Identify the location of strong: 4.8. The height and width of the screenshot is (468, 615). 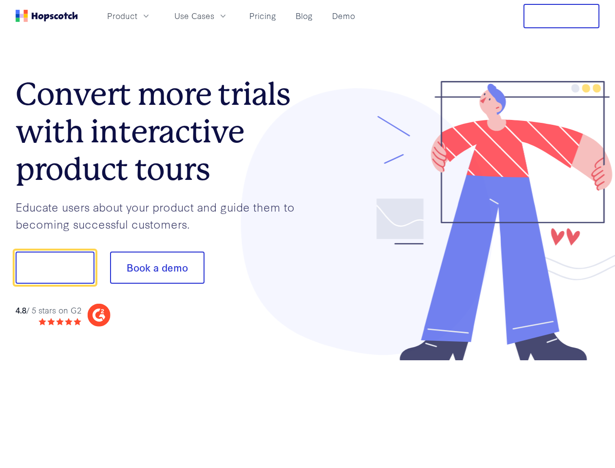
(21, 309).